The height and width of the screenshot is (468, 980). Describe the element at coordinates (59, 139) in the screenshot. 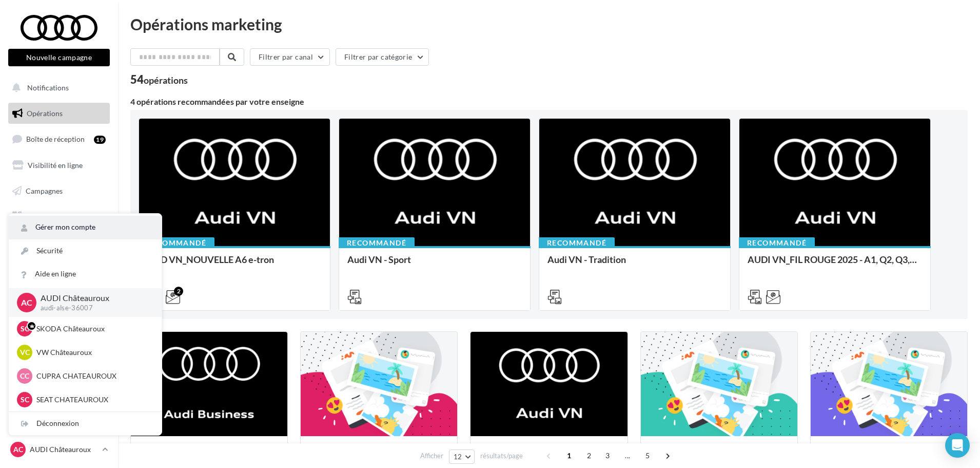

I see `a: Boîte de réception19` at that location.